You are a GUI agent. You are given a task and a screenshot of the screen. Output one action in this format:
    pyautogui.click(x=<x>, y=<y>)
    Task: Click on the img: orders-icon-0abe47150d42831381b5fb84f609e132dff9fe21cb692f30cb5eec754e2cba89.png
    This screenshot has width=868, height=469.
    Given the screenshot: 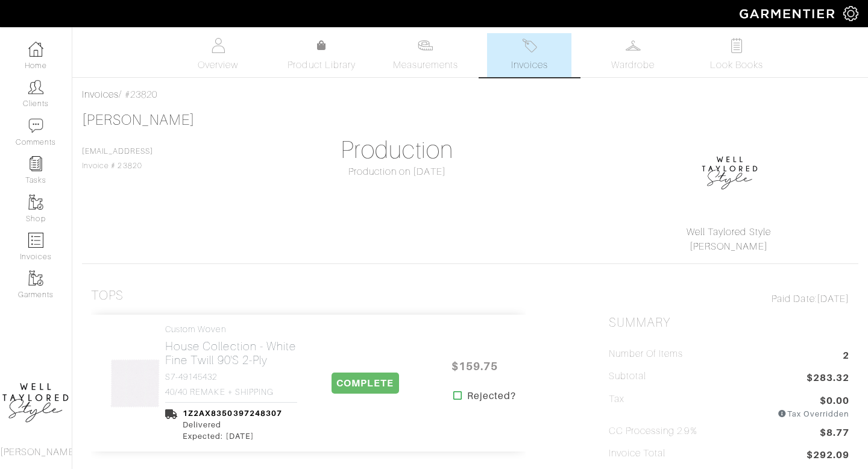 What is the action you would take?
    pyautogui.click(x=35, y=240)
    